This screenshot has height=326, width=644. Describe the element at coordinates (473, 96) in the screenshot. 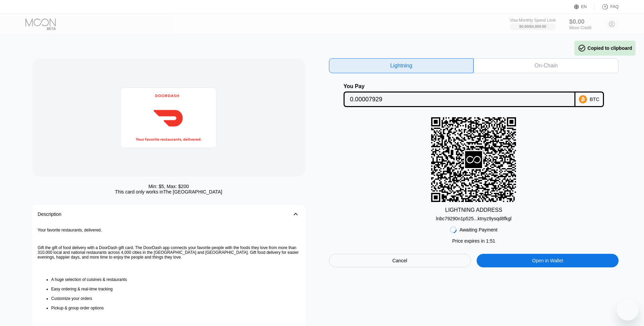

I see `div: You PayBTC` at that location.